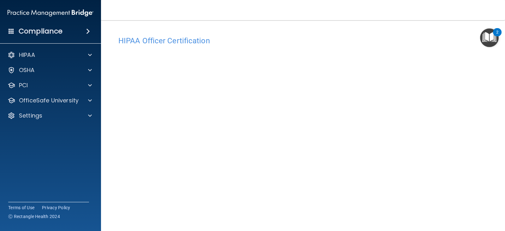 The height and width of the screenshot is (231, 505). Describe the element at coordinates (49, 100) in the screenshot. I see `p: OfficeSafe University` at that location.